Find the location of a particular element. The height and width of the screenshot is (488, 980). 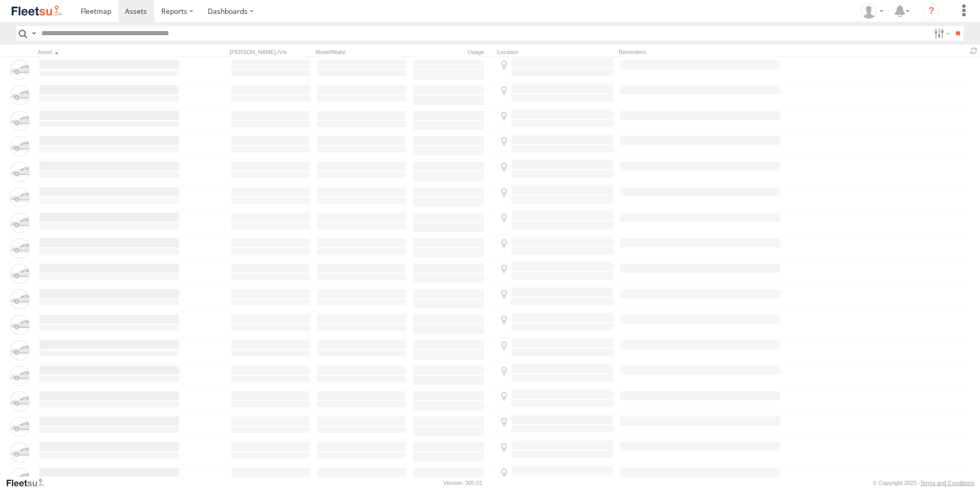

div: Model/Make is located at coordinates (362, 52).